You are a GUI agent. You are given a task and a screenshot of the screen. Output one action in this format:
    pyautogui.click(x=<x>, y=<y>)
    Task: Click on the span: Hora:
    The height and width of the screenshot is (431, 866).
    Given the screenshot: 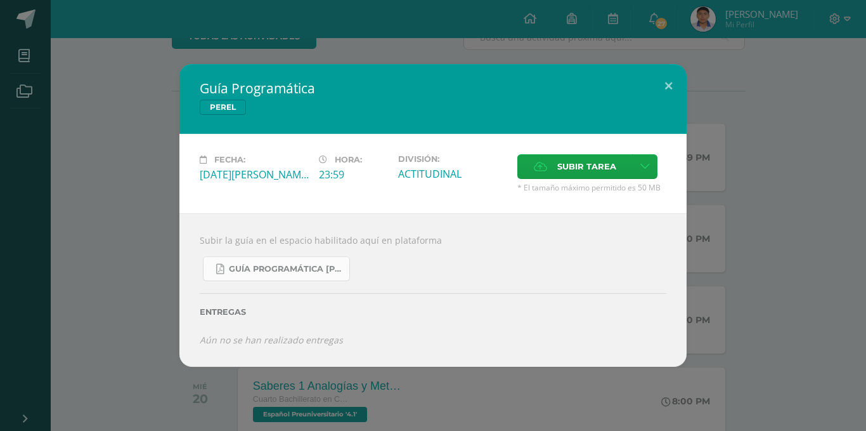 What is the action you would take?
    pyautogui.click(x=348, y=159)
    